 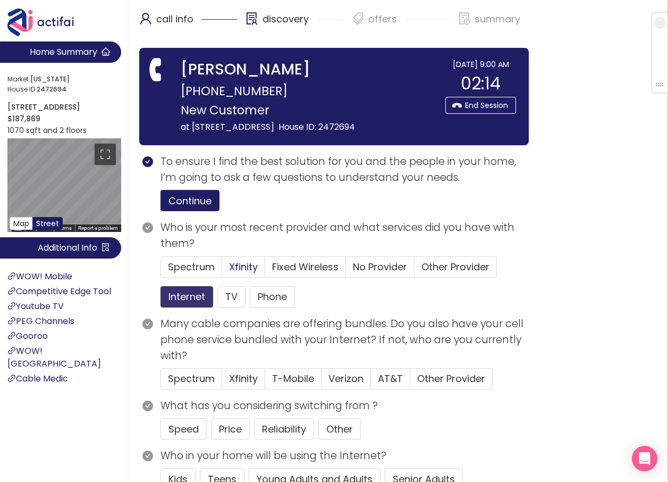 What do you see at coordinates (187, 297) in the screenshot?
I see `button: Internet` at bounding box center [187, 297].